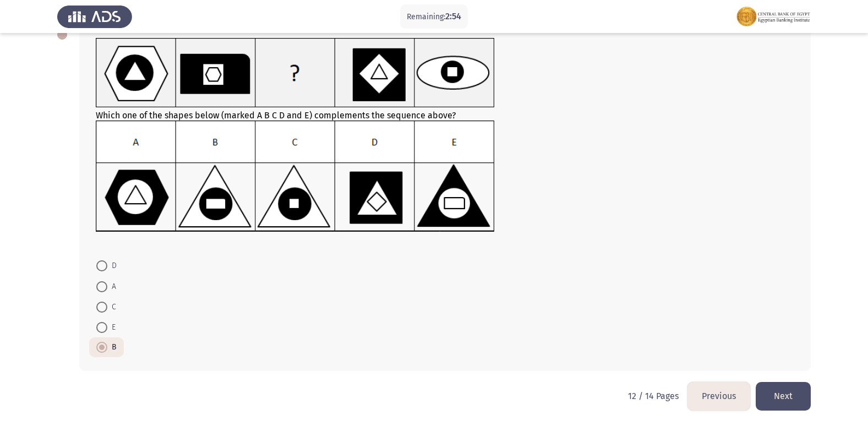 This screenshot has width=868, height=426. What do you see at coordinates (784, 396) in the screenshot?
I see `button: load next page` at bounding box center [784, 396].